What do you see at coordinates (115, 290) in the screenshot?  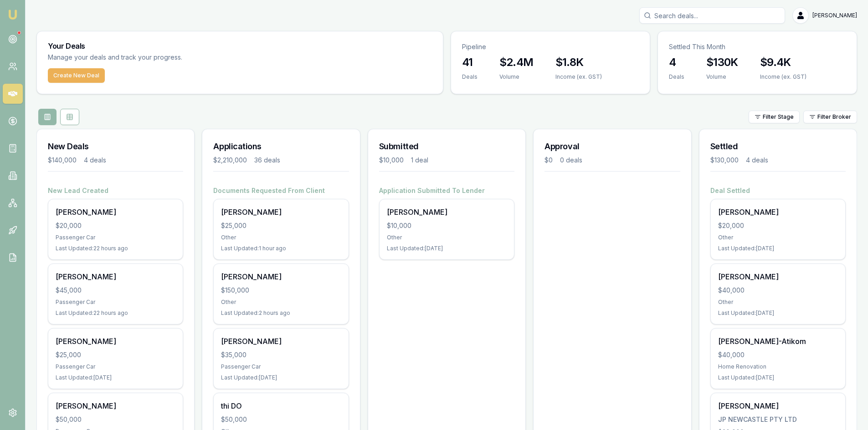 I see `div: $45,000` at bounding box center [115, 290].